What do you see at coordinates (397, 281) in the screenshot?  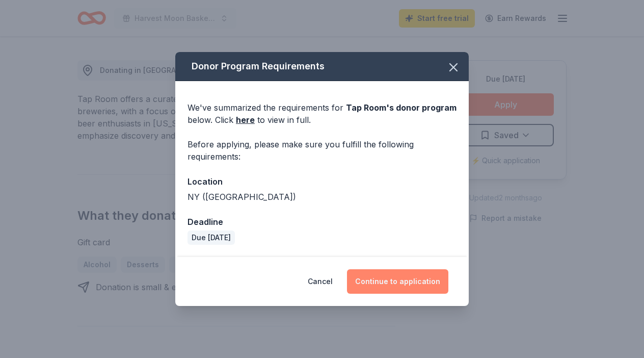 I see `button: Continue to application` at bounding box center [397, 281].